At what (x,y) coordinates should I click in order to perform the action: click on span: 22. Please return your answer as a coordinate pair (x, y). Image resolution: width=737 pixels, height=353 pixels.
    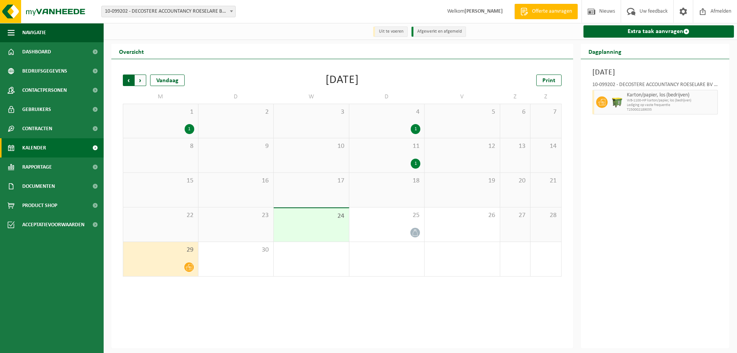
    Looking at the image, I should click on (161, 215).